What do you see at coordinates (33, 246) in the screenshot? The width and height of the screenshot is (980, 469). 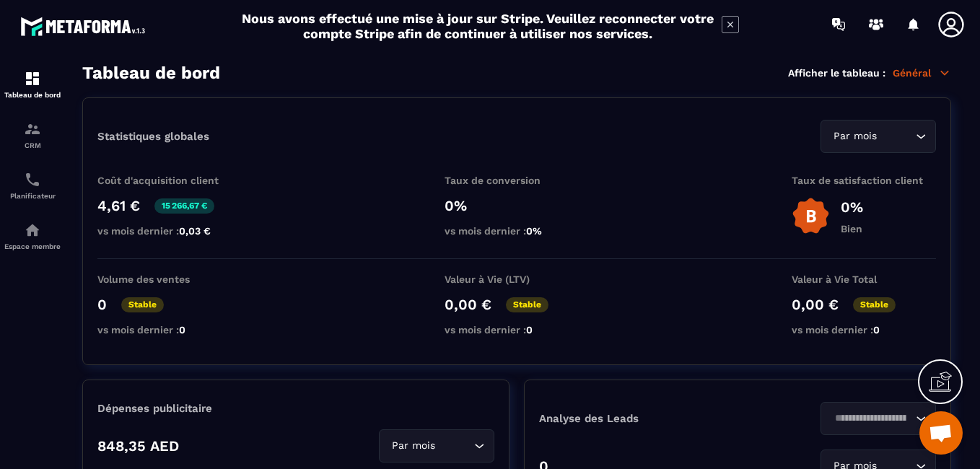 I see `p: Espace membre` at bounding box center [33, 246].